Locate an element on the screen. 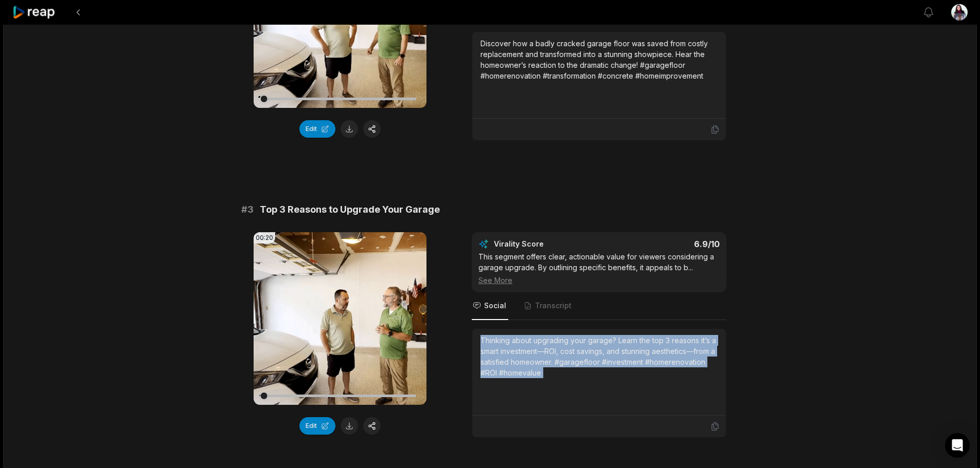 The image size is (980, 468). span: Top 3 Reasons to Upgrade Your Garage is located at coordinates (350, 209).